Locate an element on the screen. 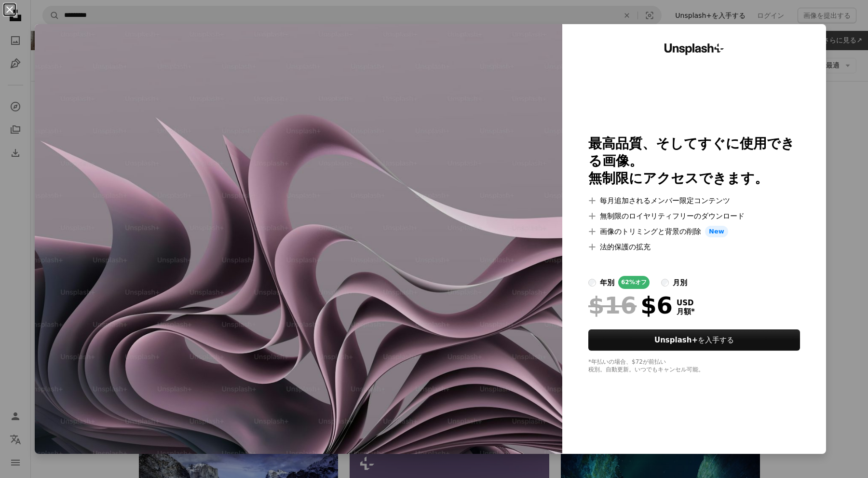  input: 月別 is located at coordinates (665, 282).